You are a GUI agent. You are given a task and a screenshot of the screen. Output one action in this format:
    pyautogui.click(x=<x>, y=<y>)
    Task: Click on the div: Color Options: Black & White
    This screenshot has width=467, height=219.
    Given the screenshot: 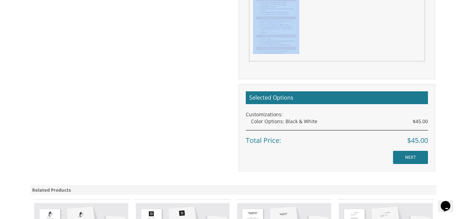 What is the action you would take?
    pyautogui.click(x=339, y=121)
    